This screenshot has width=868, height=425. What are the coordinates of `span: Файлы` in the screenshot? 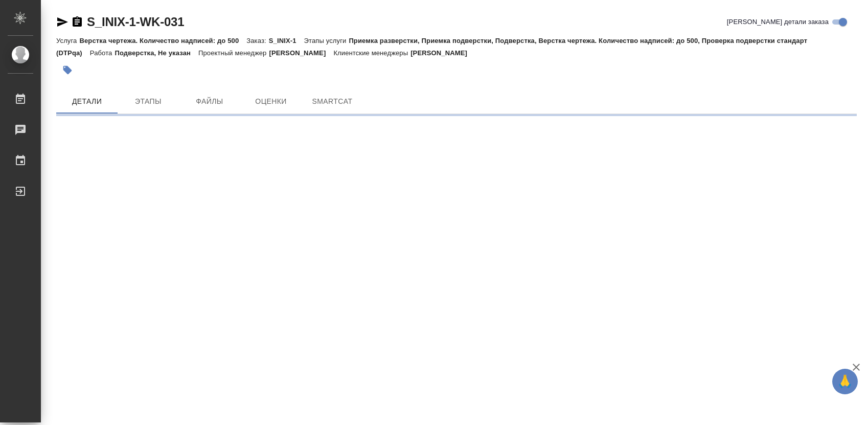 It's located at (209, 101).